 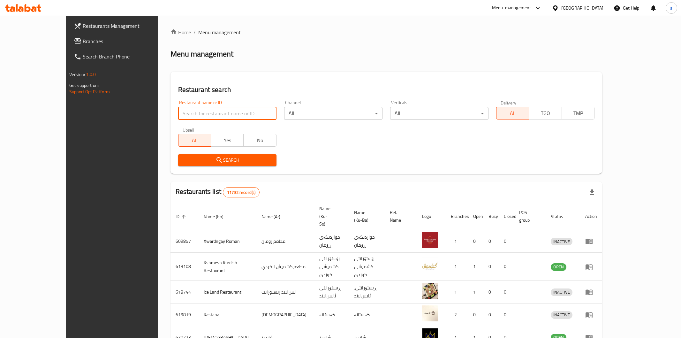 What do you see at coordinates (577, 113) in the screenshot?
I see `button: TMP` at bounding box center [577, 113].